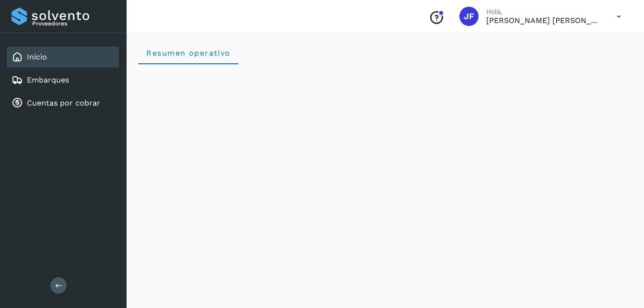 This screenshot has height=308, width=644. Describe the element at coordinates (188, 53) in the screenshot. I see `span: Resumen operativo` at that location.